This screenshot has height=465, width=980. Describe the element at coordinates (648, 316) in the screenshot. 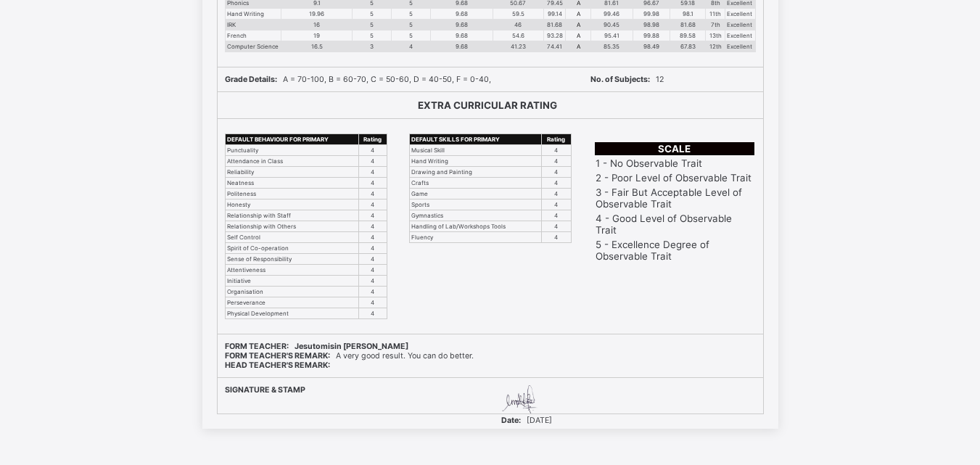

I see `td: 96.85` at that location.